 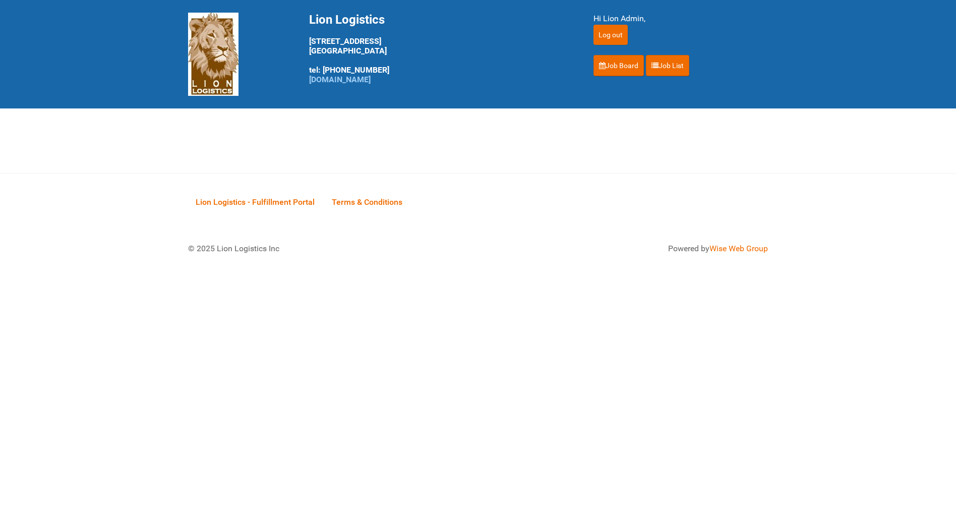 What do you see at coordinates (255, 202) in the screenshot?
I see `a: Lion Logistics - Fulfillment Portal` at bounding box center [255, 202].